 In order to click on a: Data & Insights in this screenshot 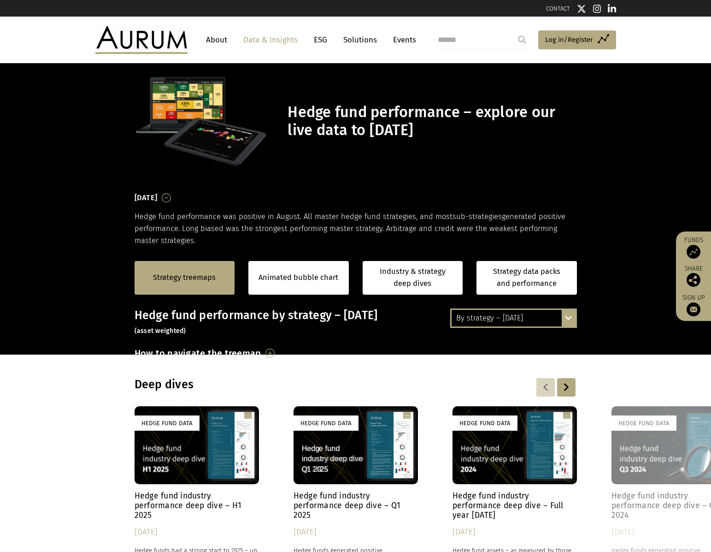, I will do `click(270, 40)`.